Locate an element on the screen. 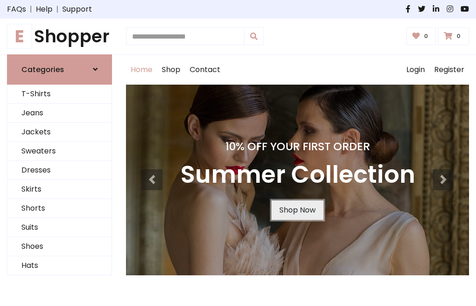 Image resolution: width=476 pixels, height=306 pixels. a: Support is located at coordinates (77, 9).